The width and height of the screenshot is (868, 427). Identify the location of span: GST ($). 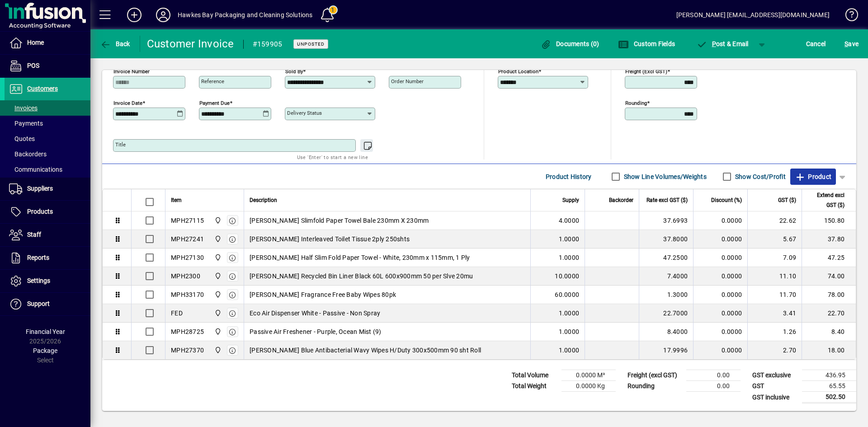
(787, 200).